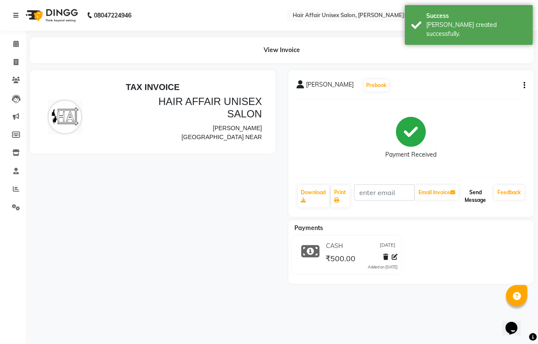 This screenshot has height=344, width=538. What do you see at coordinates (113, 15) in the screenshot?
I see `b: 08047224946` at bounding box center [113, 15].